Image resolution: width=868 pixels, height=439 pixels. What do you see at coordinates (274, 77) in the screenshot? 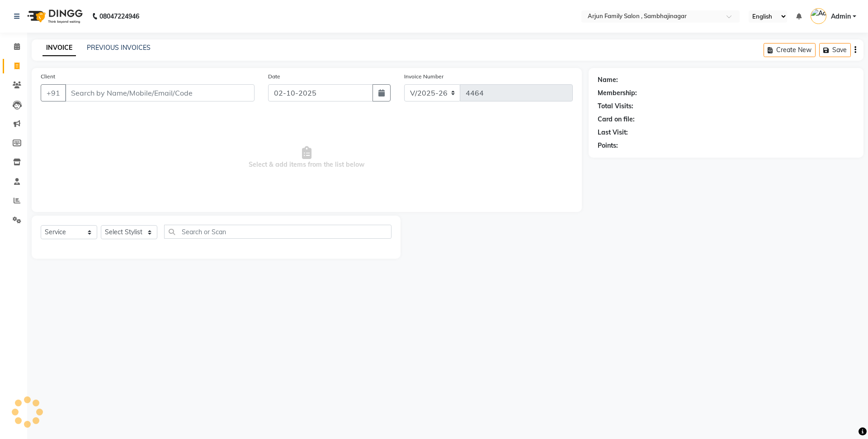
I see `label: Date` at bounding box center [274, 77].